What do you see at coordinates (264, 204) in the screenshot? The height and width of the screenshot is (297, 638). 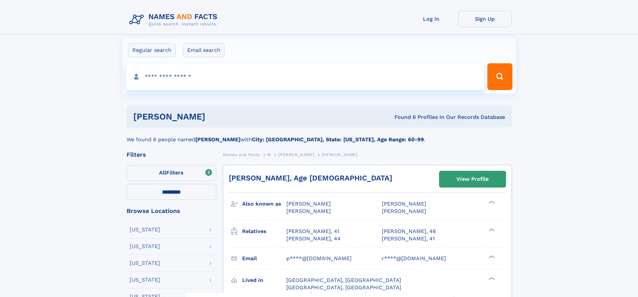 I see `h3: Also known as` at bounding box center [264, 204].